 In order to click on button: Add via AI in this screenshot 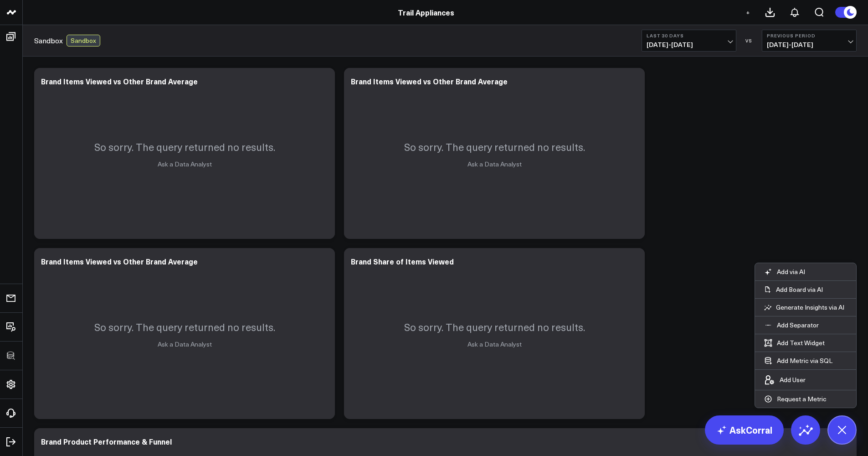, I will do `click(785, 272)`.